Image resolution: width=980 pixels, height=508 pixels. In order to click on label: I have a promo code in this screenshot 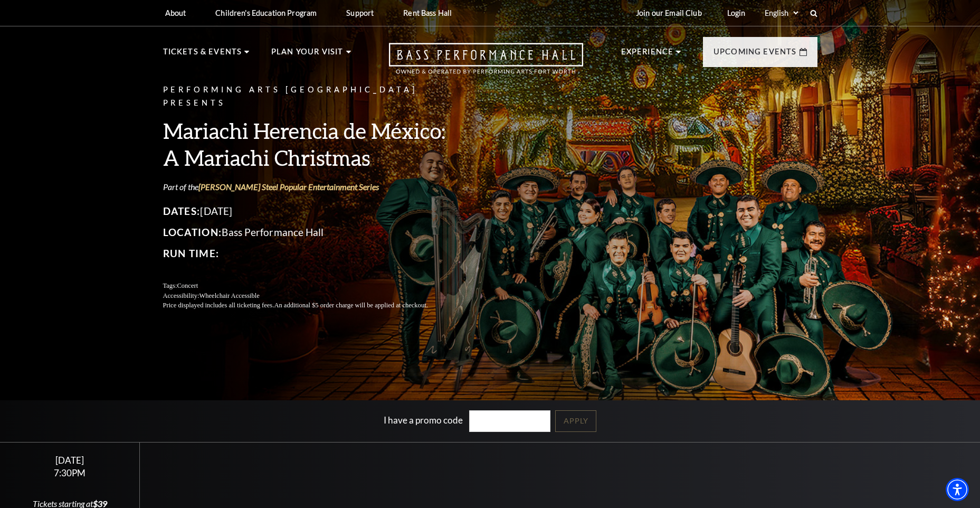, I will do `click(424, 419)`.